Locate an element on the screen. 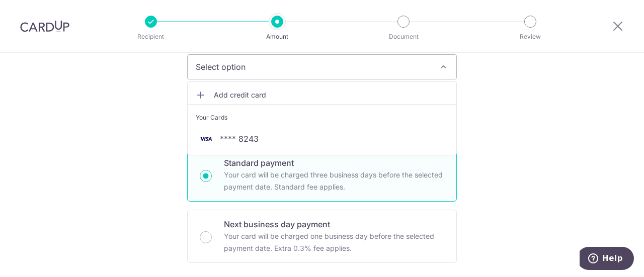 The width and height of the screenshot is (644, 277). p: Amount is located at coordinates (277, 37).